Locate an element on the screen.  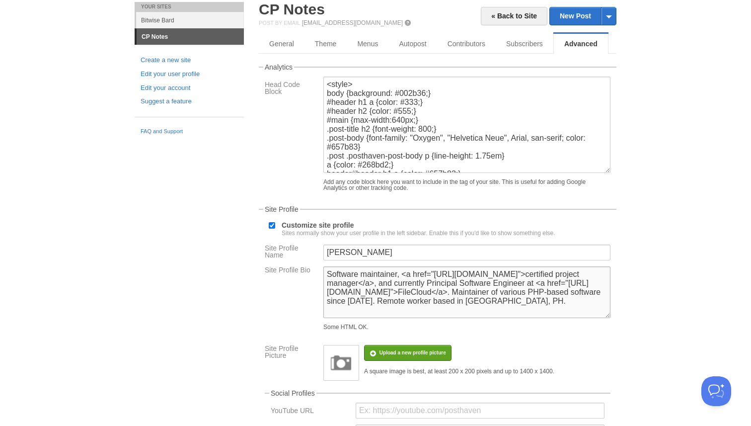
label: Site Profile Picture is located at coordinates (291, 353).